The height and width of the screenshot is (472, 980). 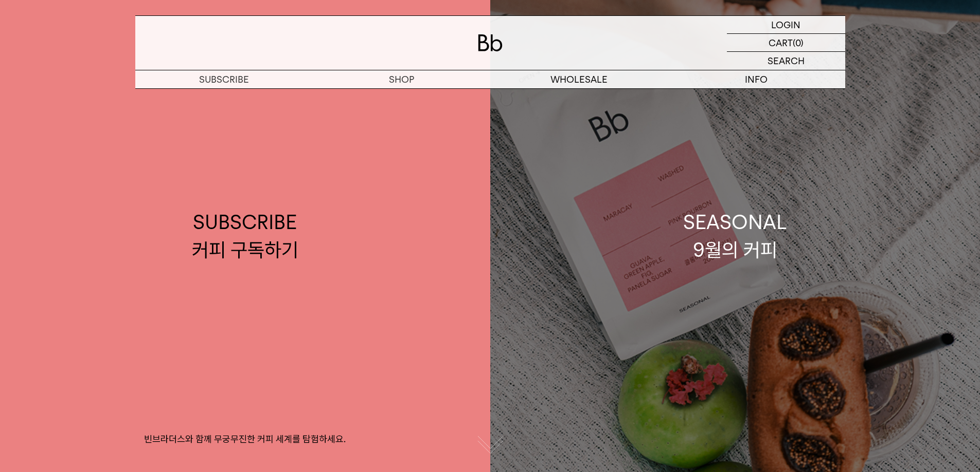 What do you see at coordinates (735, 236) in the screenshot?
I see `div: SEASONAL 9월의 커피` at bounding box center [735, 236].